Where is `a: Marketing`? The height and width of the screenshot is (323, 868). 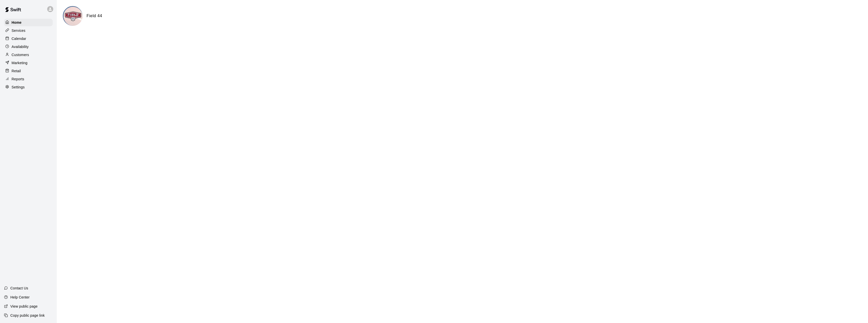 a: Marketing is located at coordinates (28, 63).